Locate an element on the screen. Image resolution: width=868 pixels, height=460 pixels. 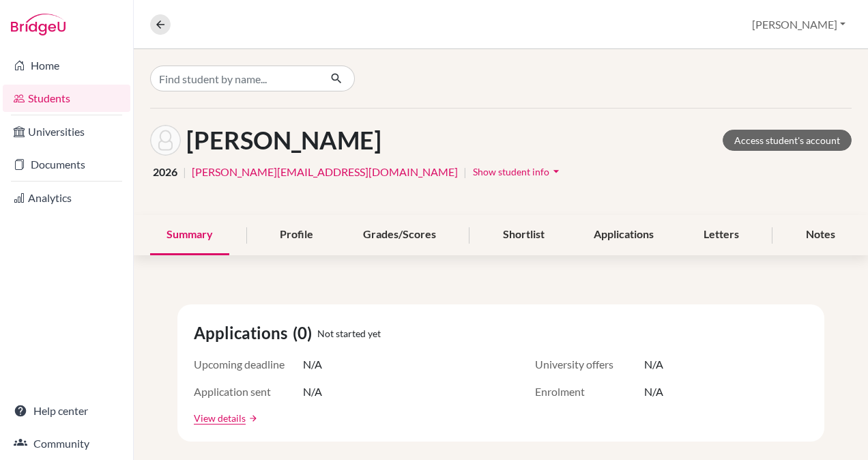
div: Grades/Scores is located at coordinates (399, 235).